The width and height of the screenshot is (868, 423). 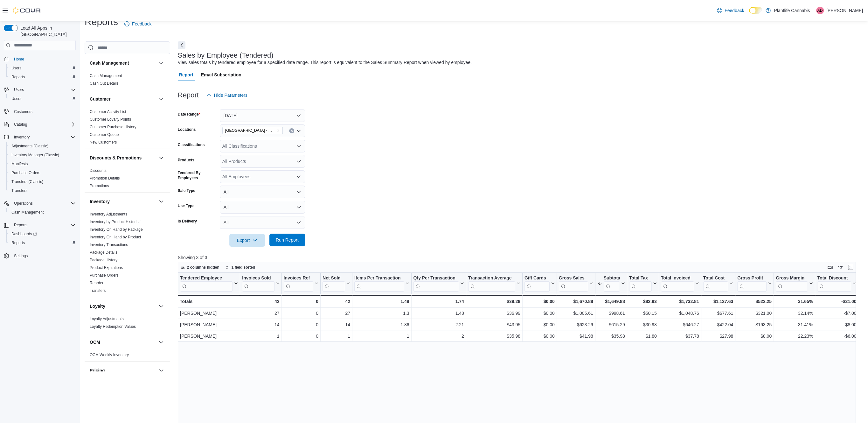 I want to click on div: Loyalty, so click(x=128, y=323).